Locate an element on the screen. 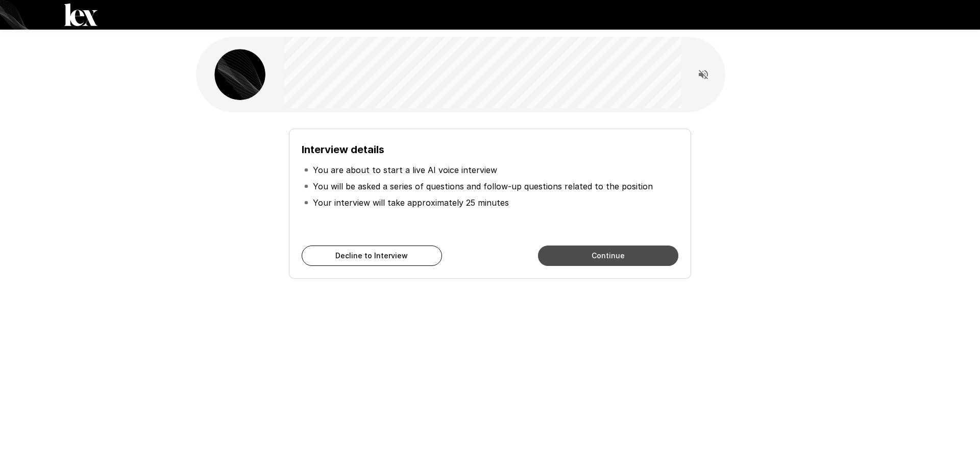 This screenshot has width=980, height=465. p: You are about to start a live AI voice interview is located at coordinates (405, 170).